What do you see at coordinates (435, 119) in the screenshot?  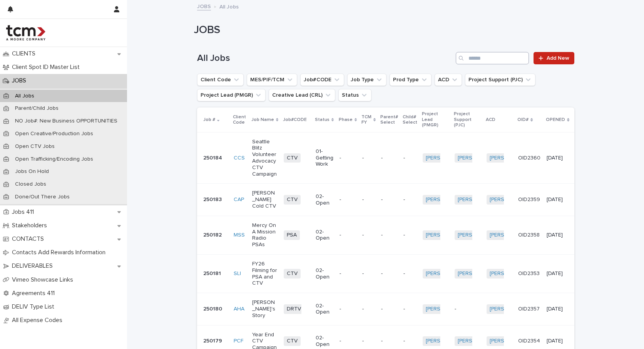 I see `p: Project Lead (PMGR)` at bounding box center [435, 119].